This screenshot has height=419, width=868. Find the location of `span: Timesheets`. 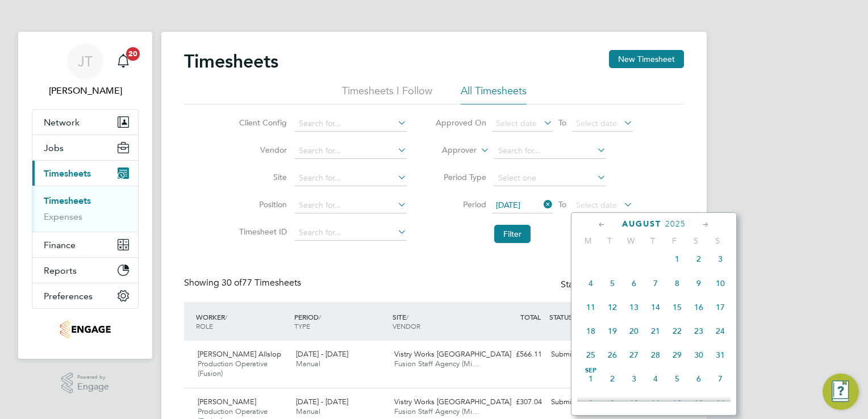

span: Timesheets is located at coordinates (67, 174).